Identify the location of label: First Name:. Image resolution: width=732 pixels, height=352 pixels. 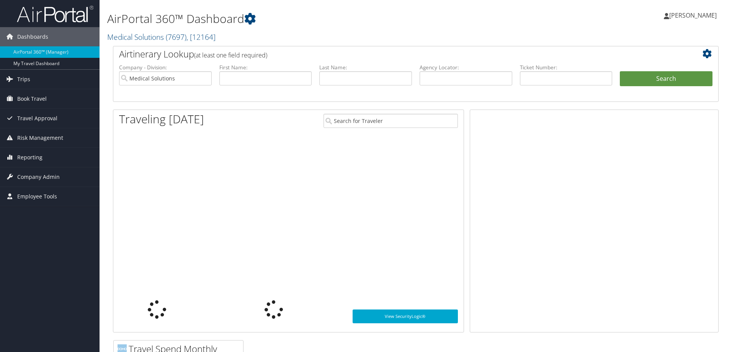
(266, 67).